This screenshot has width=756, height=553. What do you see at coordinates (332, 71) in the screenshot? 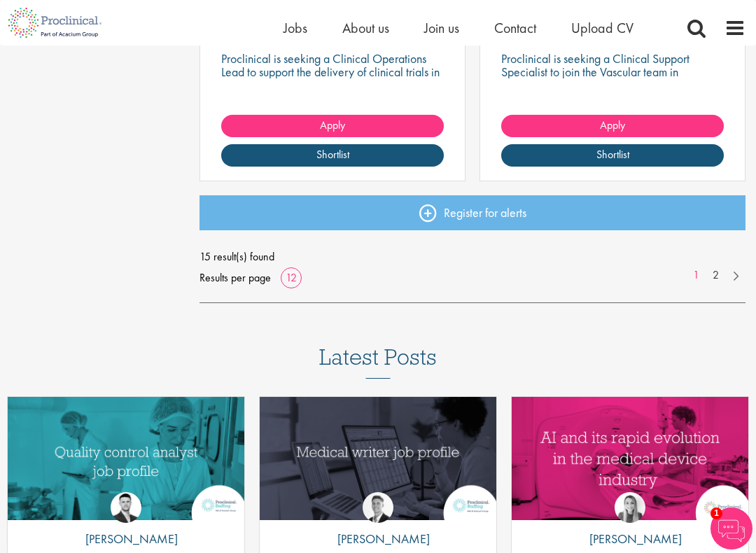
I see `p: Proclinical is seeking a Clinical Operations Lead to support the delivery of clinical trials in o...` at bounding box center [332, 71].